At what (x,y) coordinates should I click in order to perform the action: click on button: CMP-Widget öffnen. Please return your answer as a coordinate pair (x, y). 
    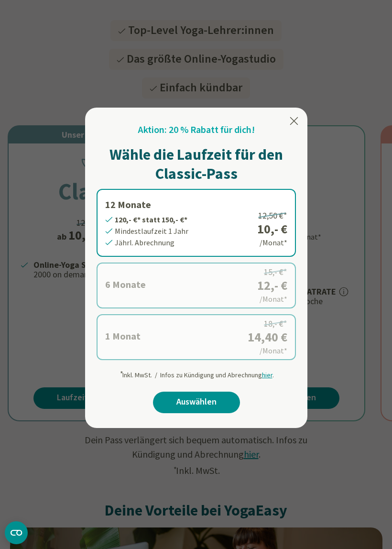
    Looking at the image, I should click on (16, 532).